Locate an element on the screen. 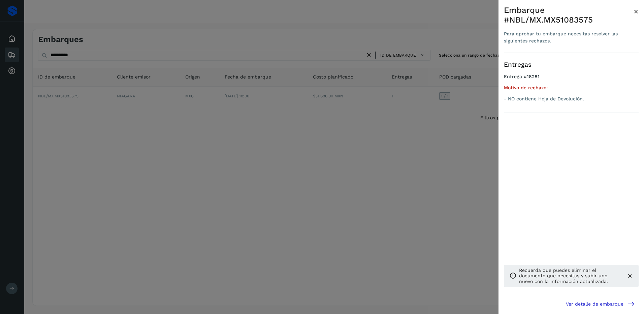 This screenshot has height=314, width=644. button: Ver detalle de embarque is located at coordinates (600, 304).